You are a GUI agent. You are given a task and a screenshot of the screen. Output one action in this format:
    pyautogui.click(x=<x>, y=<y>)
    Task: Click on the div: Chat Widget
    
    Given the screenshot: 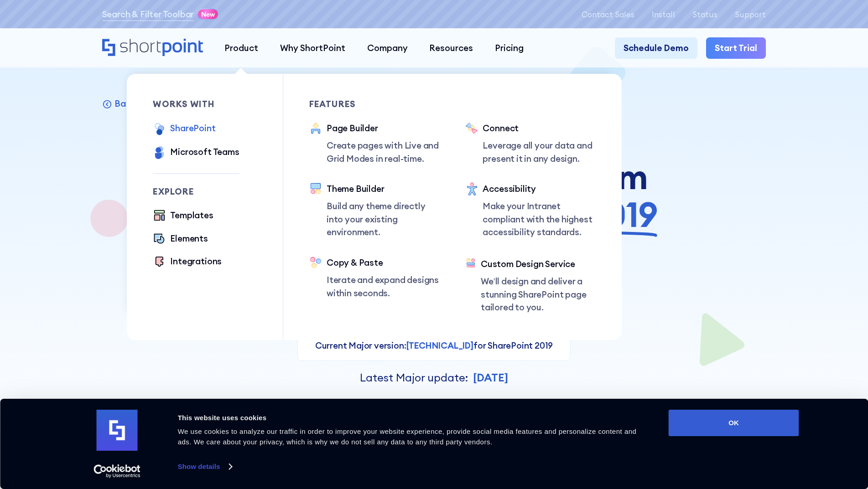 What is the action you would take?
    pyautogui.click(x=786, y=437)
    